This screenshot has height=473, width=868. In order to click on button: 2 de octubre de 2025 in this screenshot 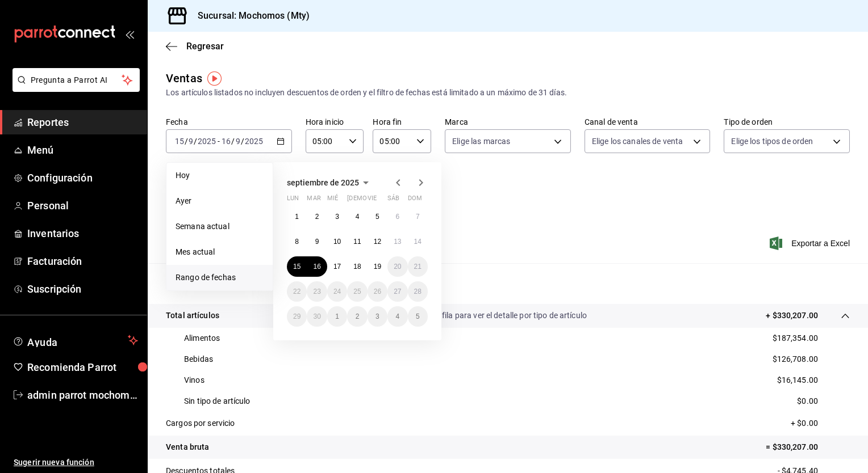, I will do `click(357, 317)`.